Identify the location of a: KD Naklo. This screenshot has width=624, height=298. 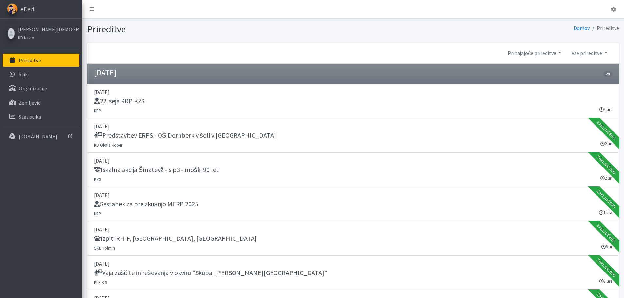
(48, 37).